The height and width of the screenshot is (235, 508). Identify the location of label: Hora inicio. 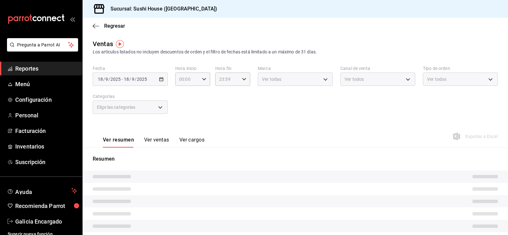
(193, 68).